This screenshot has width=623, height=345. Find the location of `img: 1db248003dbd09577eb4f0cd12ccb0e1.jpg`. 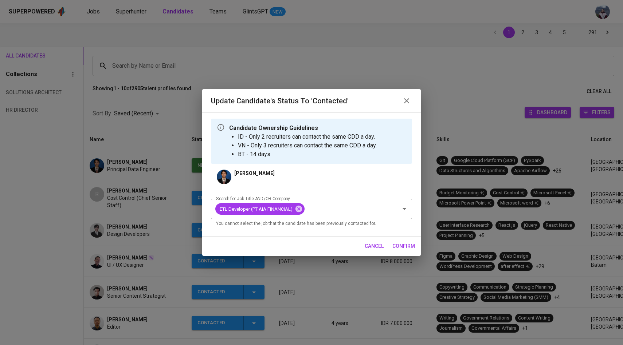

img: 1db248003dbd09577eb4f0cd12ccb0e1.jpg is located at coordinates (224, 177).